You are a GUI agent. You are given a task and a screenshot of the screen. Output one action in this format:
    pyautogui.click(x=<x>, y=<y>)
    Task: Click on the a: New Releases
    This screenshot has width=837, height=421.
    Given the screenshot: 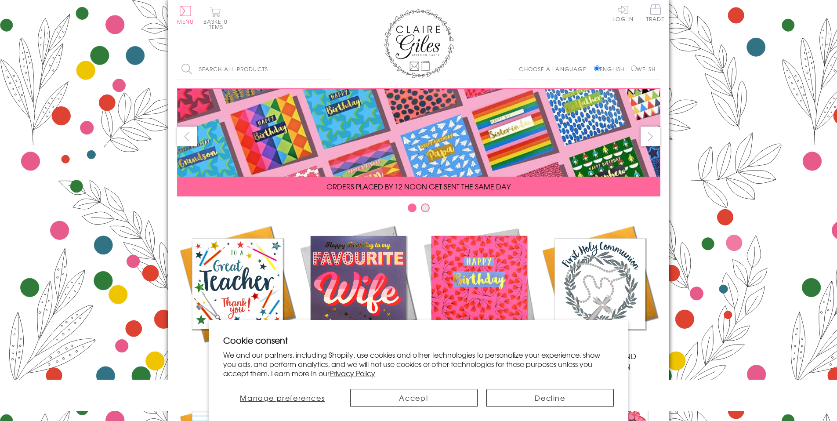 What is the action you would take?
    pyautogui.click(x=358, y=292)
    